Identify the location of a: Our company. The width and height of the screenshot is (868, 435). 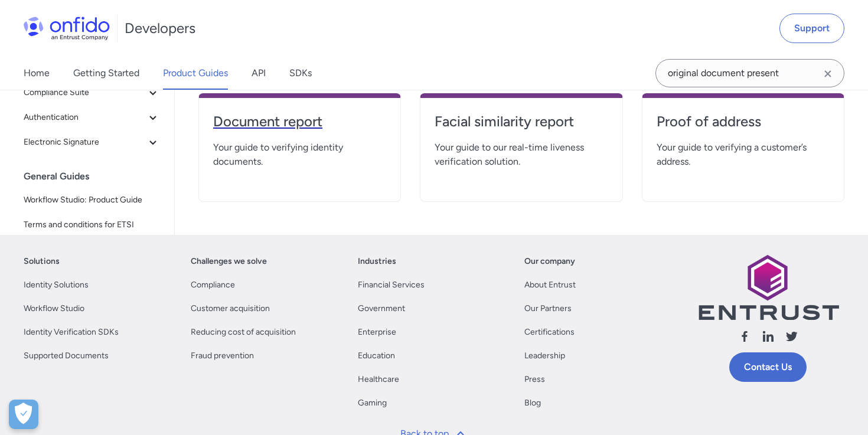
(550, 261).